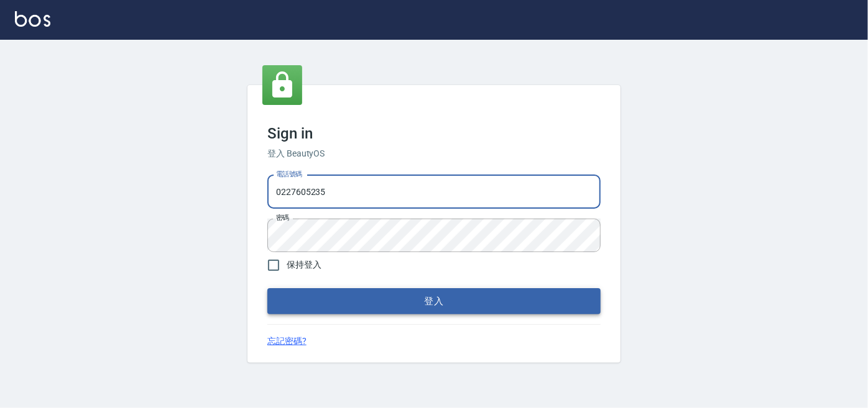 This screenshot has height=408, width=868. I want to click on h6: 登入 BeautyOS, so click(434, 154).